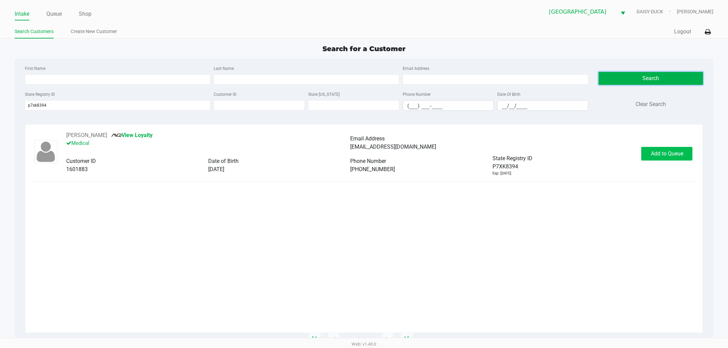 Image resolution: width=728 pixels, height=348 pixels. What do you see at coordinates (364, 49) in the screenshot?
I see `span: Search for a Customer` at bounding box center [364, 49].